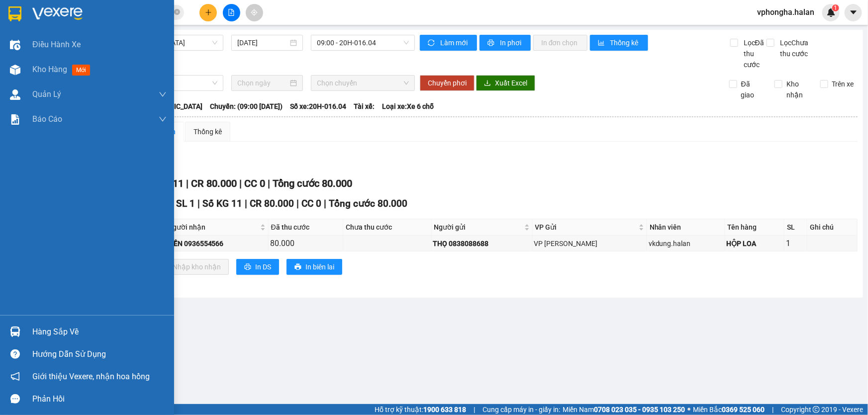 The width and height of the screenshot is (868, 415). What do you see at coordinates (363, 83) in the screenshot?
I see `span: Chọn chuyến` at bounding box center [363, 83].